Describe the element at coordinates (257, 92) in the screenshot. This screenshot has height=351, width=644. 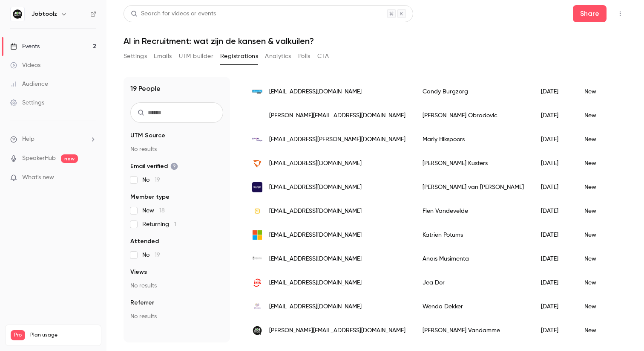
I see `img: implacement.nl` at that location.